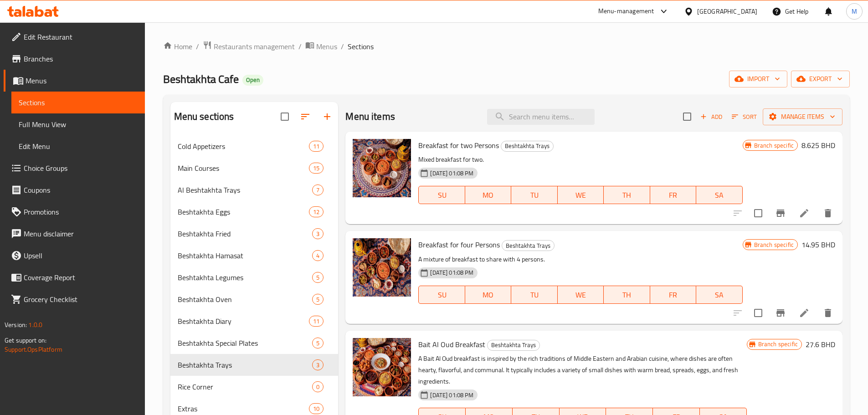 The image size is (868, 415). I want to click on button: SU, so click(441, 294).